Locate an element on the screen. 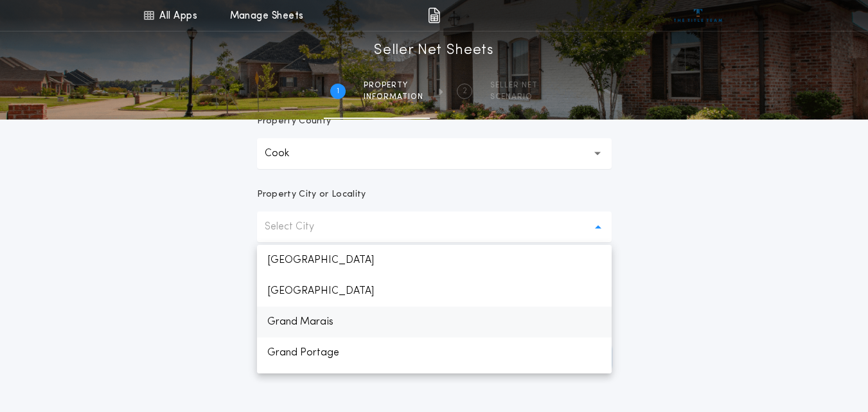 Image resolution: width=868 pixels, height=412 pixels. span: SELLER NET is located at coordinates (514, 85).